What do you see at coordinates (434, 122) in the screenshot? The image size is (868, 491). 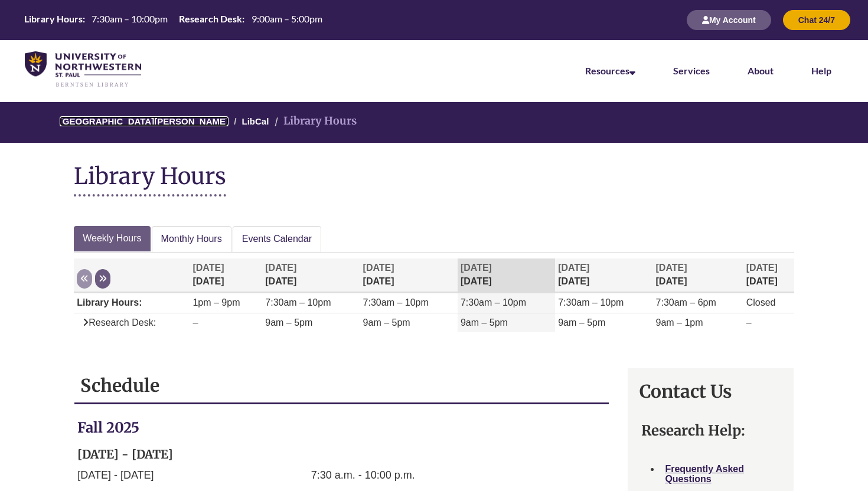 I see `nav: Breadcrumb` at bounding box center [434, 122].